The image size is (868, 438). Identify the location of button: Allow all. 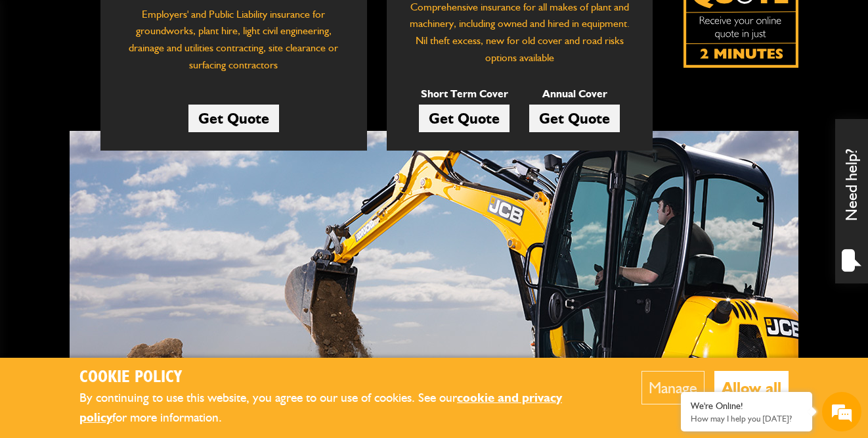
(751, 387).